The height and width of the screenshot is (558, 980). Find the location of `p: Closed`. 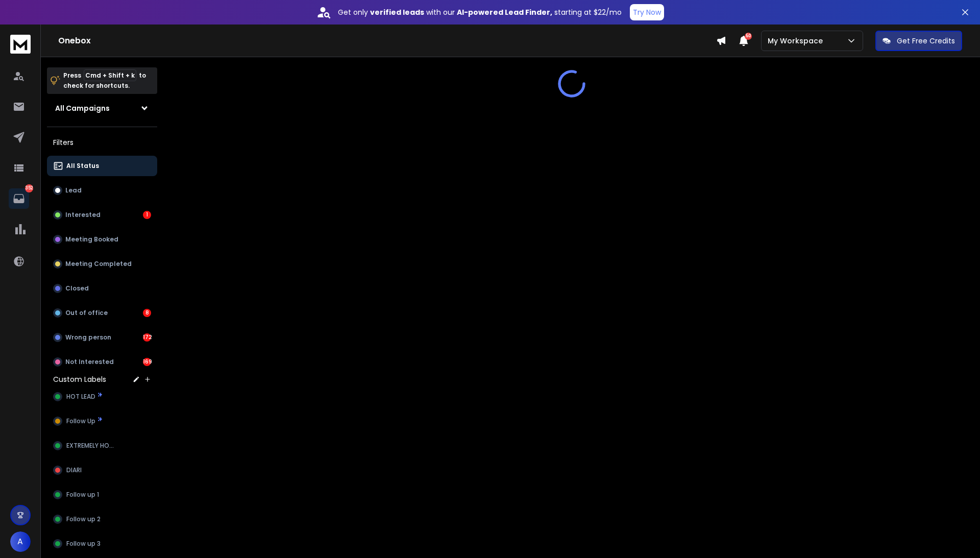

p: Closed is located at coordinates (77, 288).